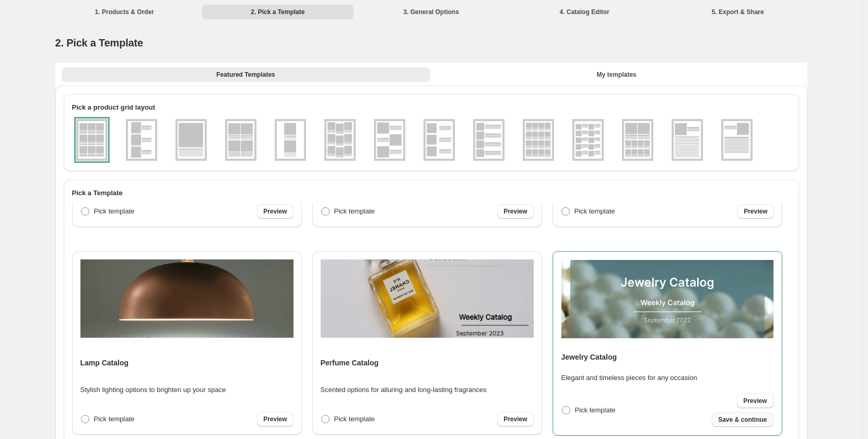 The width and height of the screenshot is (868, 439). I want to click on h4: Lamp Catalog, so click(104, 363).